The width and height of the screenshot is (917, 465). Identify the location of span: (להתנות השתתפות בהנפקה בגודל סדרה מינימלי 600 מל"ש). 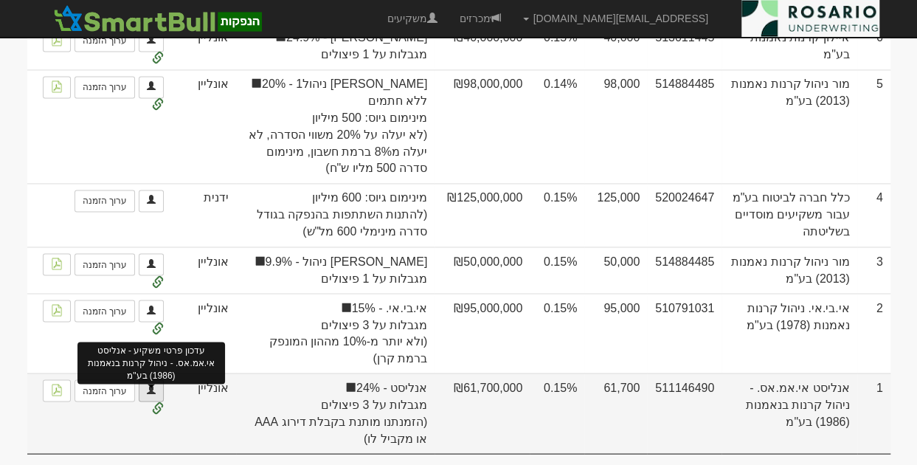
(335, 224).